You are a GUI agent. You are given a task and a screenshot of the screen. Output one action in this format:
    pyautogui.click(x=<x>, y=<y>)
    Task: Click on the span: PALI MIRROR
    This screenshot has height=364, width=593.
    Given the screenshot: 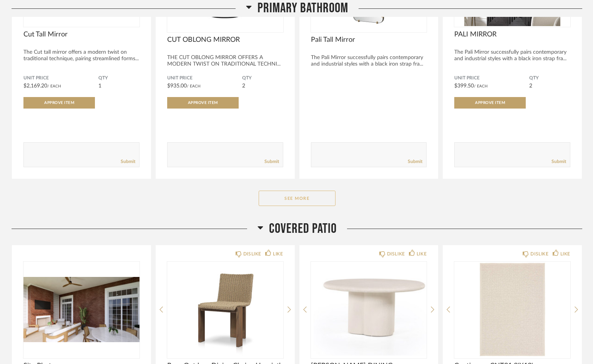 What is the action you would take?
    pyautogui.click(x=512, y=35)
    